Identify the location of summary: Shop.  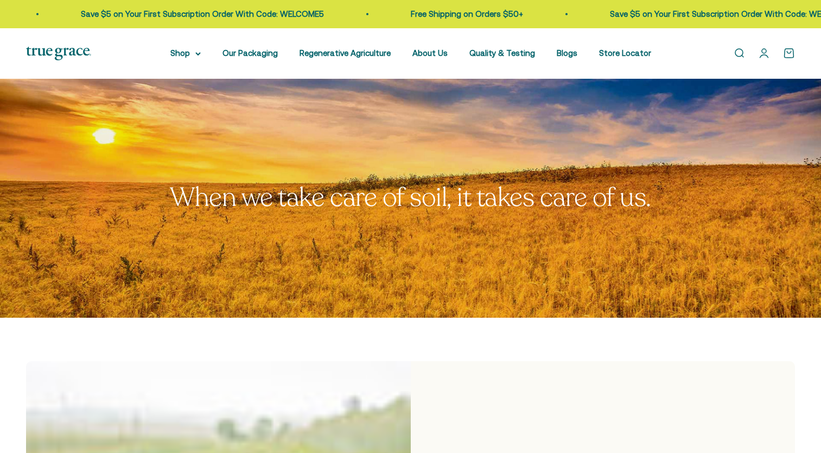
(186, 53).